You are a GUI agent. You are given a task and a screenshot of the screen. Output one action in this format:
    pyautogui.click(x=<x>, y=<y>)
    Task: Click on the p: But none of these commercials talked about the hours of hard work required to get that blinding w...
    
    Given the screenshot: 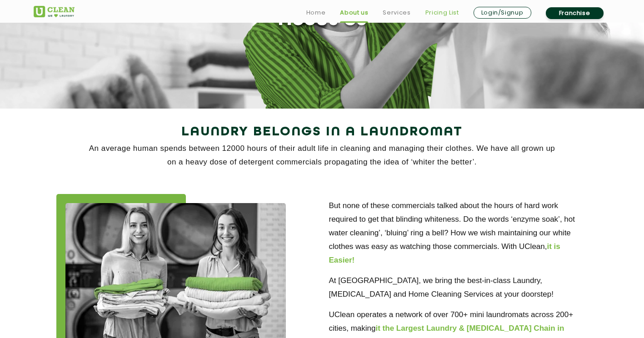 What is the action you would take?
    pyautogui.click(x=459, y=234)
    